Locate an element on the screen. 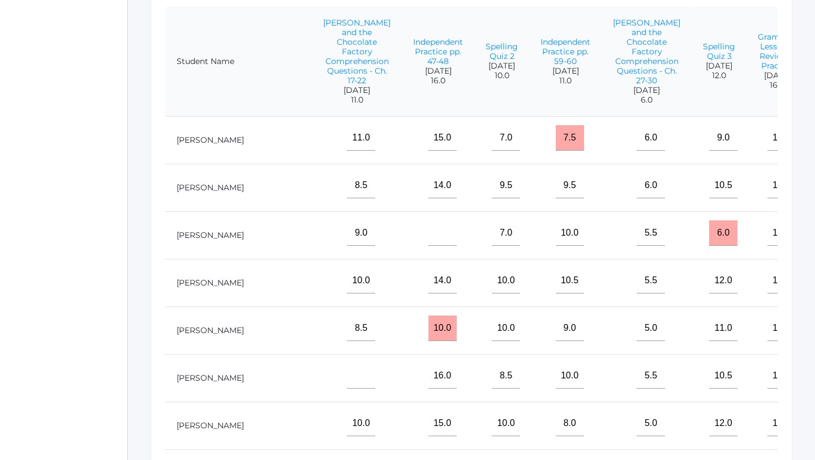 This screenshot has width=815, height=460. span: 6.0 is located at coordinates (646, 100).